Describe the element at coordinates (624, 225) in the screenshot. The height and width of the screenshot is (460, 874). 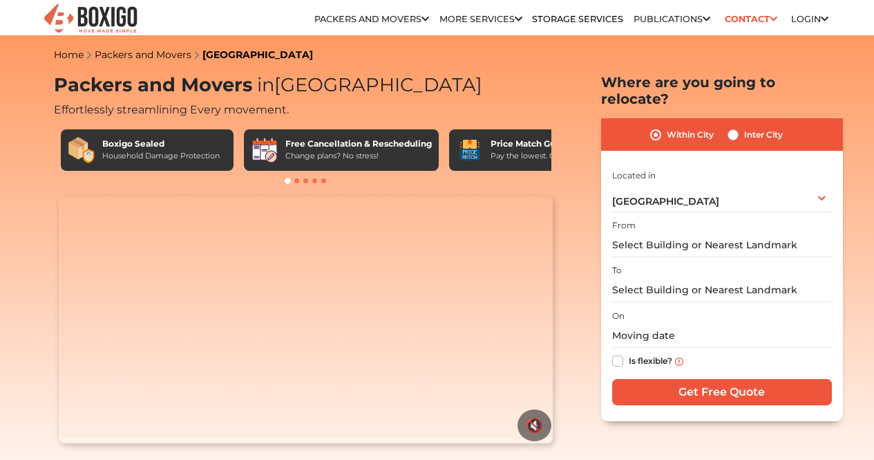
I see `label: From` at that location.